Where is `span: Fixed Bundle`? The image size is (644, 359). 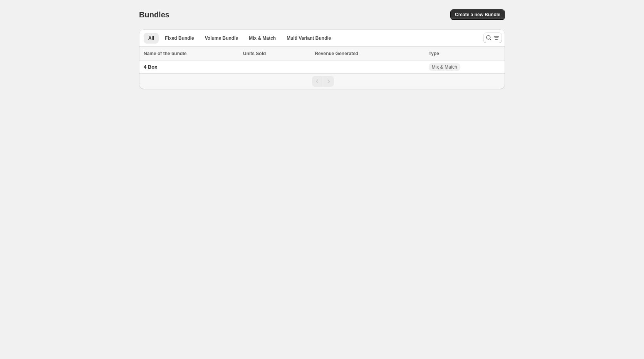 span: Fixed Bundle is located at coordinates (179, 38).